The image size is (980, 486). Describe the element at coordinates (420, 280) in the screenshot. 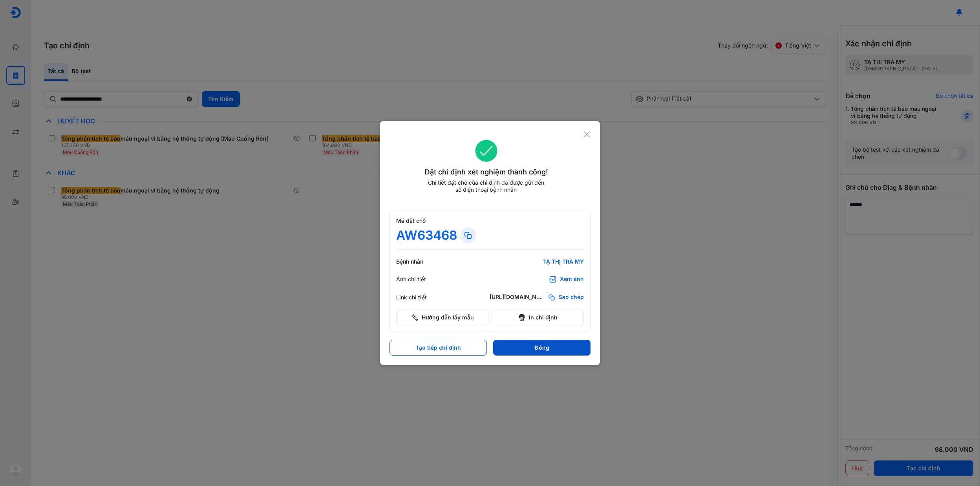

I see `div: Ảnh chi tiết` at that location.